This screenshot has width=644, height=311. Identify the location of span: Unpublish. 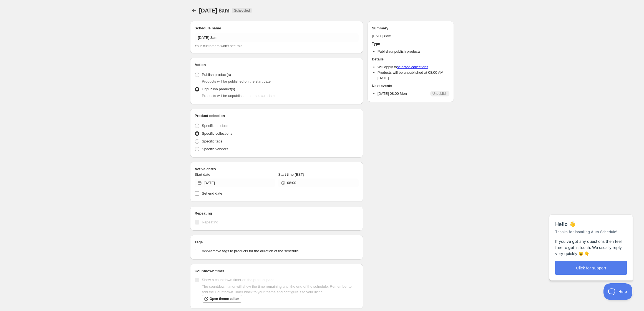
(439, 93).